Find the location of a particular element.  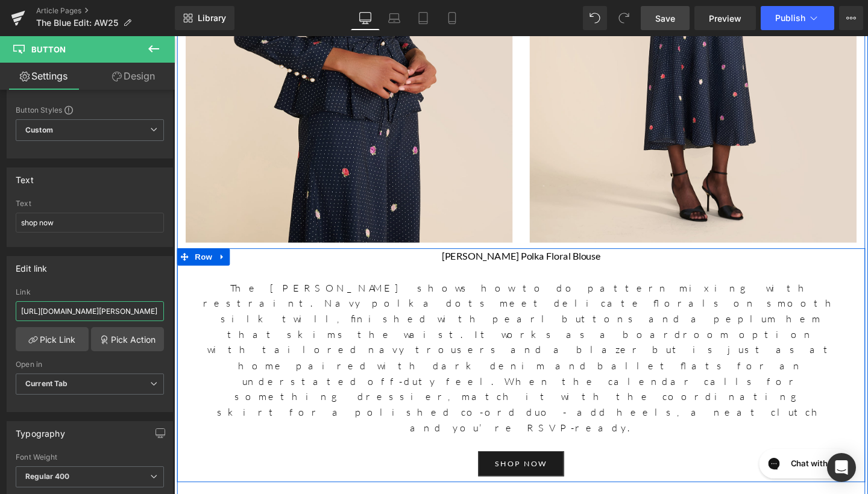

a: shop now is located at coordinates (364, 450).